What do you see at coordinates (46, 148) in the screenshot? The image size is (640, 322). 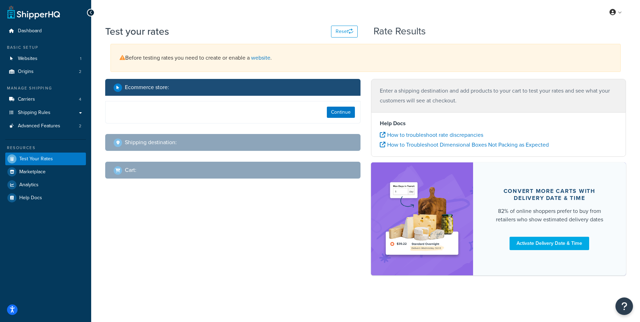 I see `div: Resources` at bounding box center [46, 148].